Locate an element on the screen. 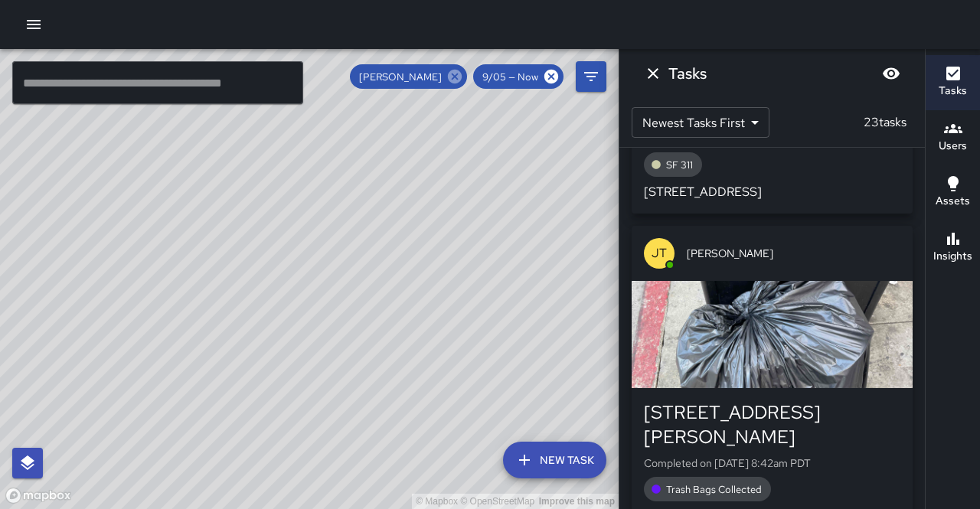 Image resolution: width=980 pixels, height=509 pixels. span: 9/05 — Now is located at coordinates (510, 77).